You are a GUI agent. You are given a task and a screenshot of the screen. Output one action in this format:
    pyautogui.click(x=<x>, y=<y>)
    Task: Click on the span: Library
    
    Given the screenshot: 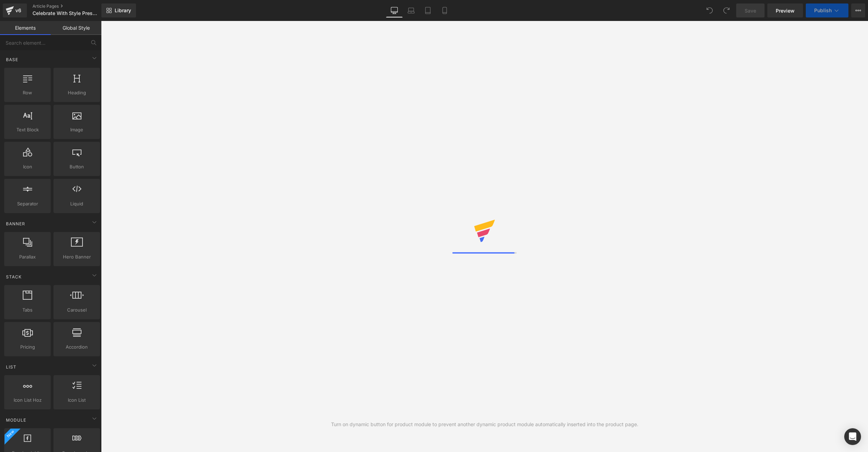 What is the action you would take?
    pyautogui.click(x=123, y=10)
    